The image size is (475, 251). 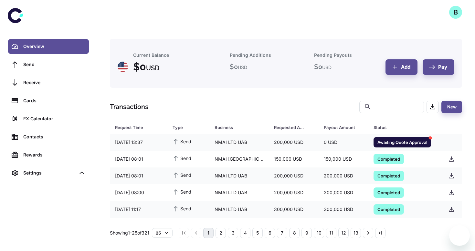 What do you see at coordinates (333, 55) in the screenshot?
I see `h6: Pending Payouts` at bounding box center [333, 55].